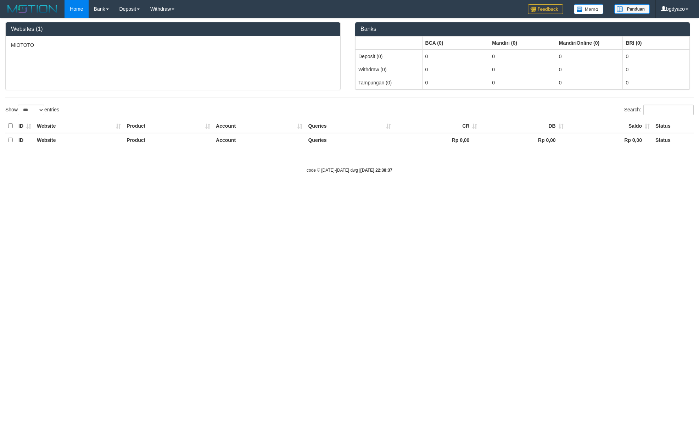  Describe the element at coordinates (31, 110) in the screenshot. I see `select: Showentries` at that location.